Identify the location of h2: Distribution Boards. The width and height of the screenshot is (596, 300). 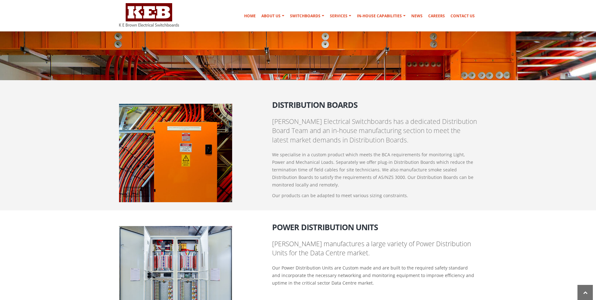
(375, 103).